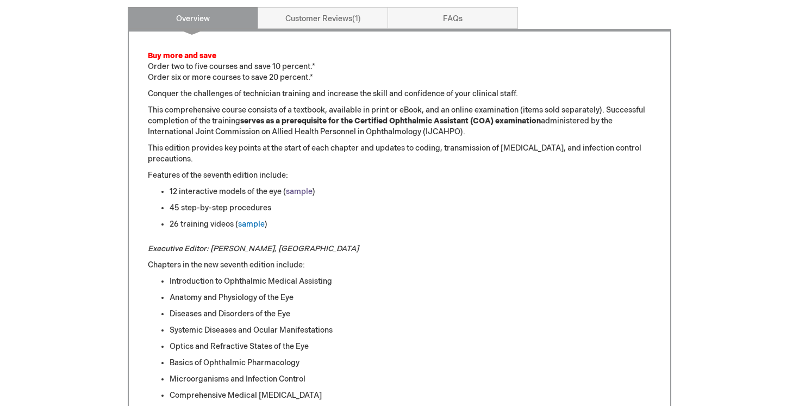  What do you see at coordinates (411, 331) in the screenshot?
I see `li: Systemic Diseases and Ocular Manifestations` at bounding box center [411, 331].